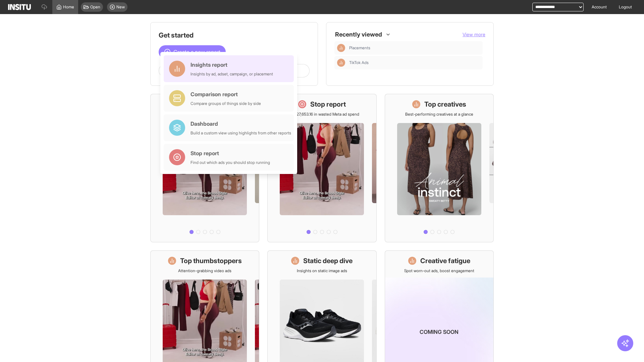 The image size is (644, 362). What do you see at coordinates (321, 168) in the screenshot?
I see `a: Stop reportSave £27,653.16 in wasted Meta ad spend` at bounding box center [321, 168].